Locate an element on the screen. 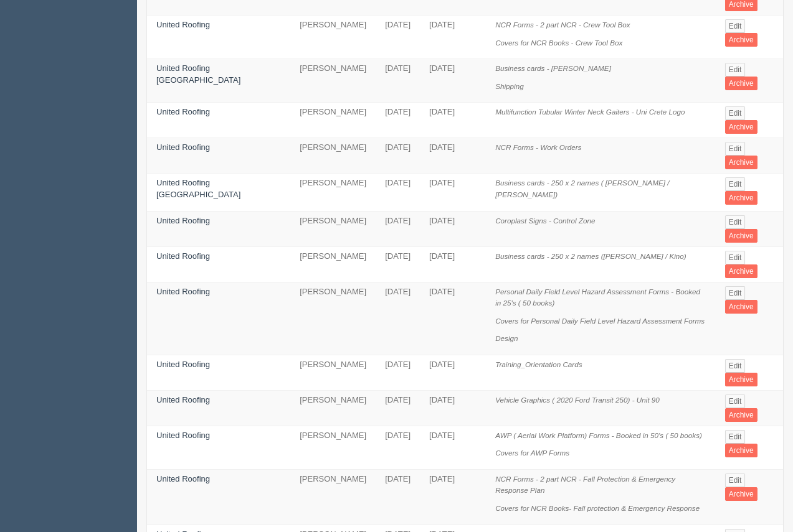 This screenshot has width=793, height=532. i: Covers for NCR Books - Crew Tool Box is located at coordinates (559, 42).